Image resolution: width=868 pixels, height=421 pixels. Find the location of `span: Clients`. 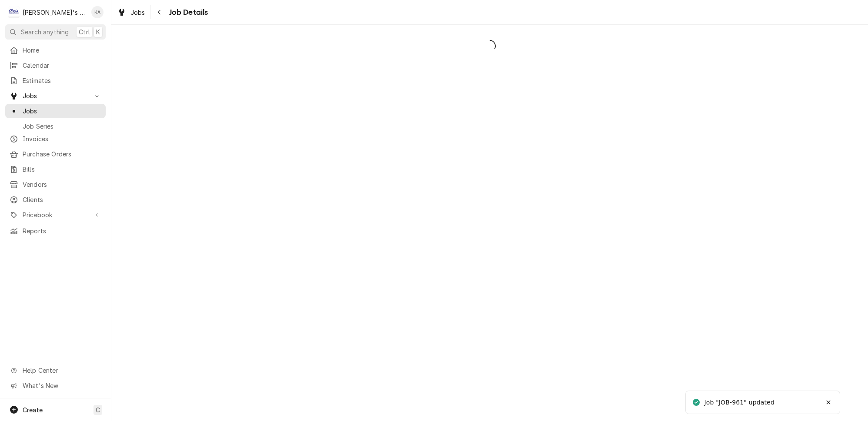

span: Clients is located at coordinates (62, 199).